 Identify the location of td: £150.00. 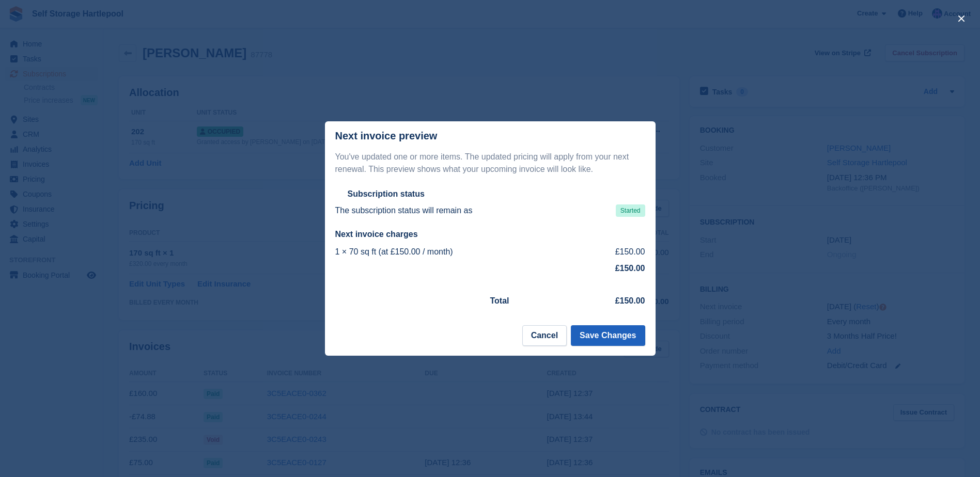
(613, 252).